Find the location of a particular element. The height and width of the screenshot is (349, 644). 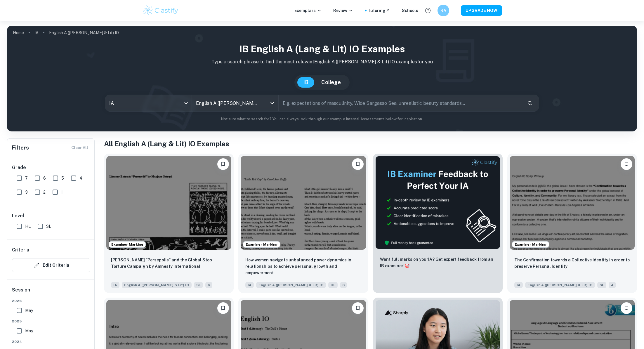

a: Examiner MarkingBookmarkThe Confirmation towards a Collective Identity in order to preserve Perso... is located at coordinates (572, 223).